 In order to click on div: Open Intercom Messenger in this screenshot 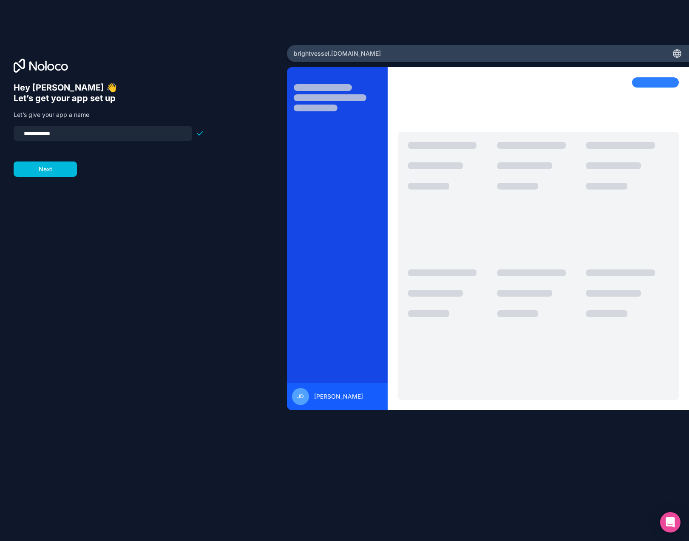, I will do `click(670, 522)`.